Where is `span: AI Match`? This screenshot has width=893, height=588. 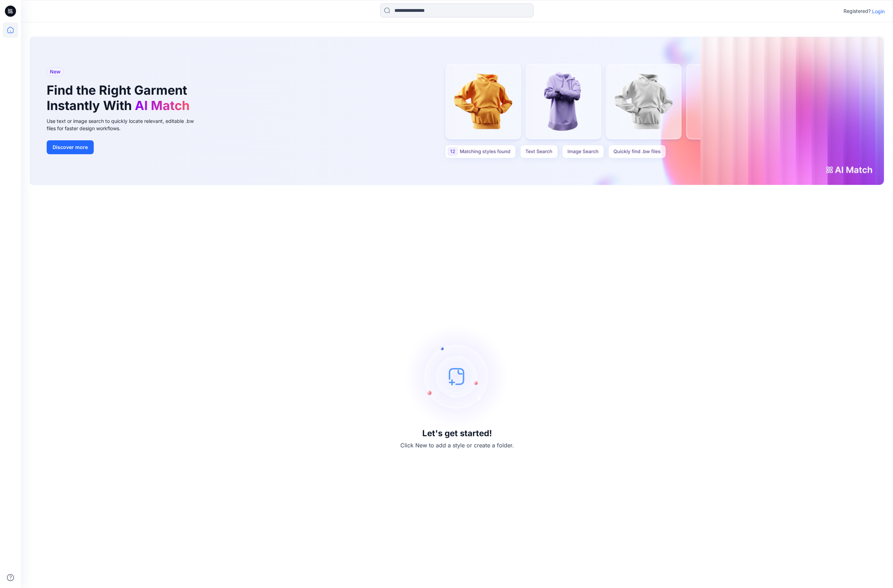
span: AI Match is located at coordinates (162, 105).